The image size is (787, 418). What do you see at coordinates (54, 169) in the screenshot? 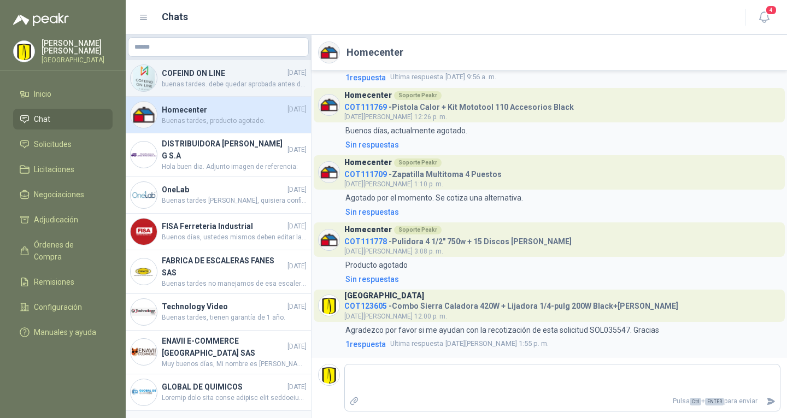
I see `span: Licitaciones` at bounding box center [54, 169].